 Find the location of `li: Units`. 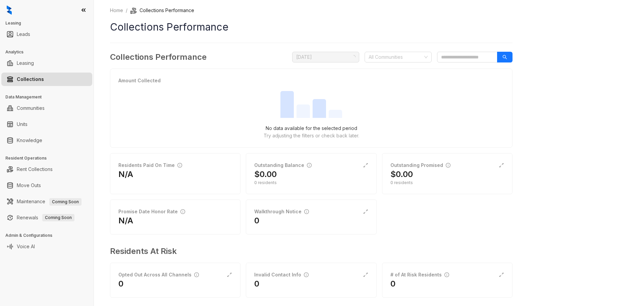

li: Units is located at coordinates (46, 124).